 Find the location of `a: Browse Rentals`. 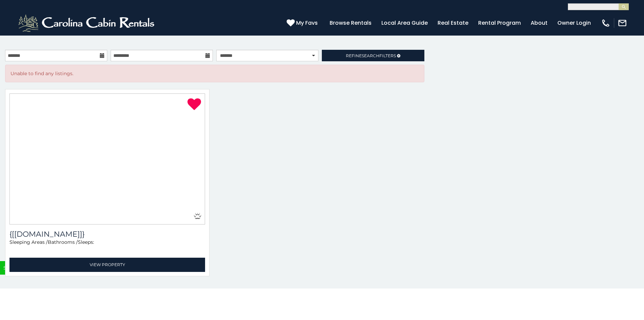

a: Browse Rentals is located at coordinates (350, 23).